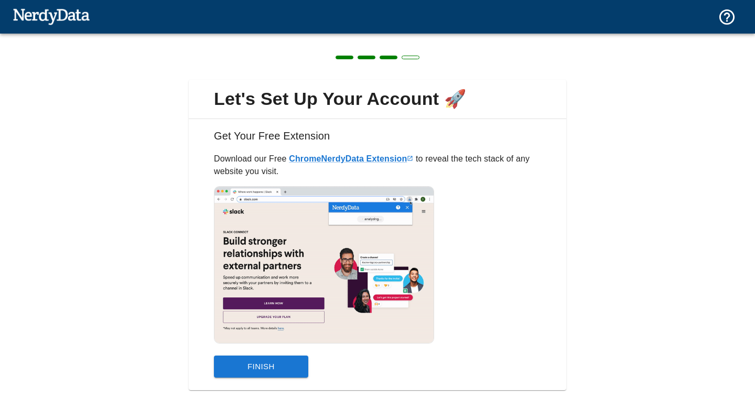 The image size is (755, 408). I want to click on button: Support and Documentation, so click(727, 17).